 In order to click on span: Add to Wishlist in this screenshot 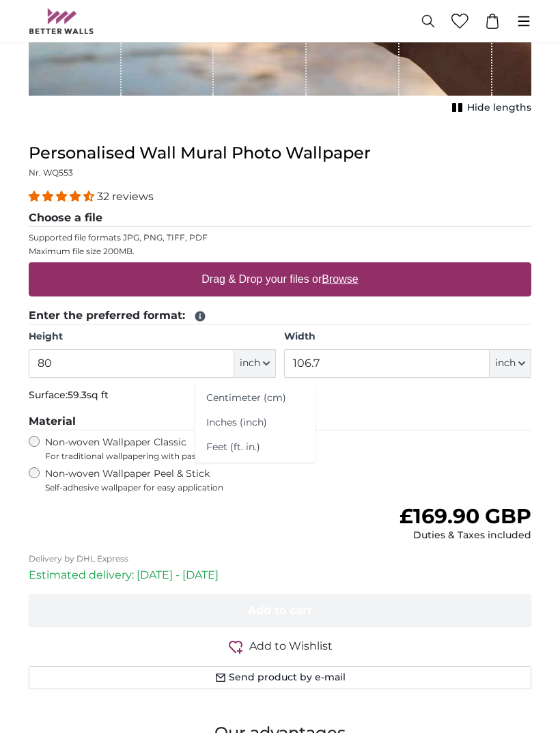, I will do `click(291, 646)`.